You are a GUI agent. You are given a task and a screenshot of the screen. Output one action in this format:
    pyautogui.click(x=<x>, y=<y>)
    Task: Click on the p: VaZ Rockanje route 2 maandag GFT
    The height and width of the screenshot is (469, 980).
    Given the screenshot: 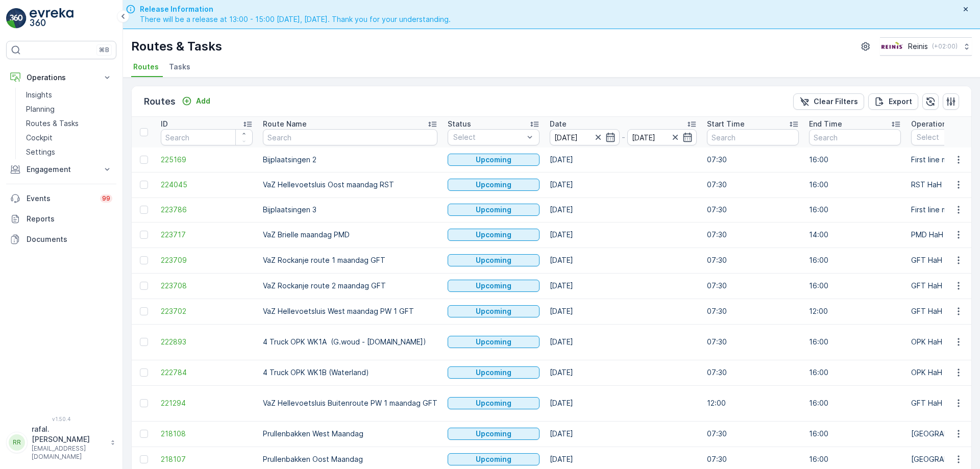 What is the action you would take?
    pyautogui.click(x=350, y=285)
    